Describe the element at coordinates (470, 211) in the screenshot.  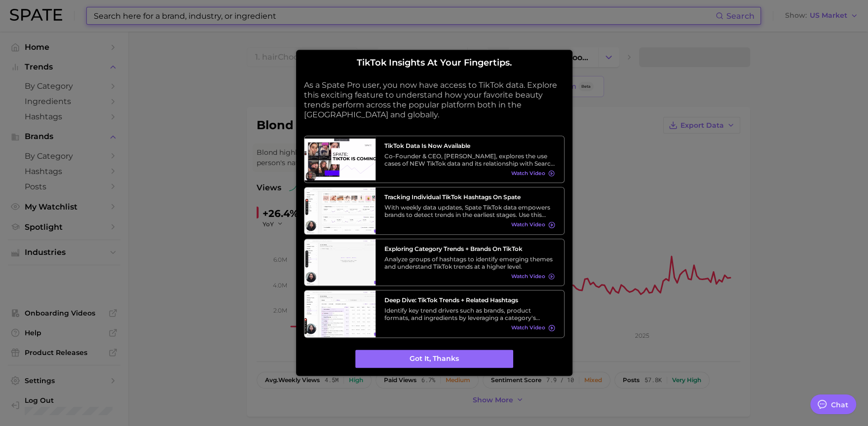
I see `div: With weekly data updates, Spate TikTok data empowers brands to detect trends in the earliest stag...` at that location.